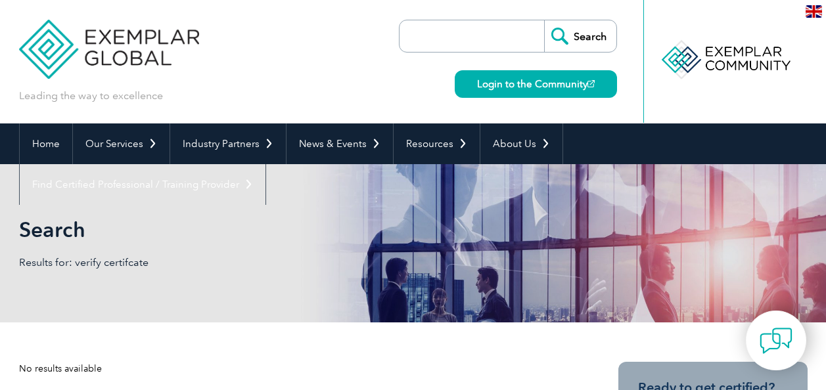 This screenshot has height=390, width=826. What do you see at coordinates (295, 368) in the screenshot?
I see `div: No results available` at bounding box center [295, 368].